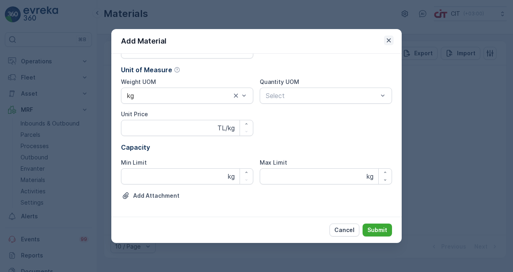 The height and width of the screenshot is (272, 513). What do you see at coordinates (138, 81) in the screenshot?
I see `label: Weight UOM` at bounding box center [138, 81].